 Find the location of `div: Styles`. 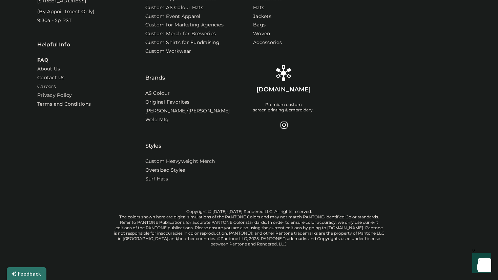

div: Styles is located at coordinates (154, 138).